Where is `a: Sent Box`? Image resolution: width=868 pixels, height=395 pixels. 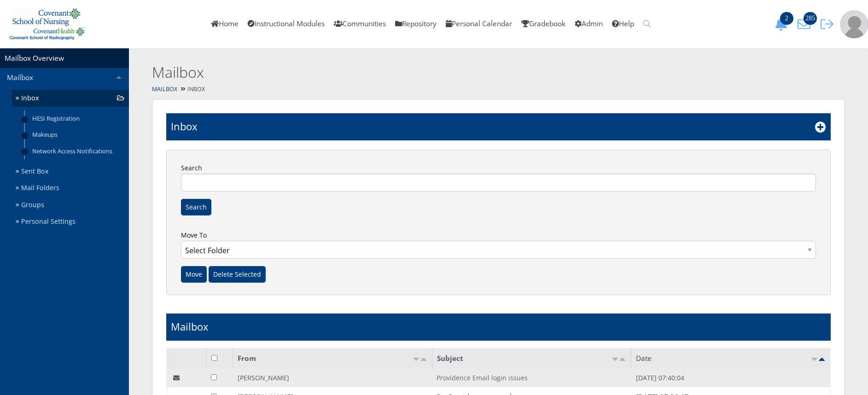 a: Sent Box is located at coordinates (70, 172).